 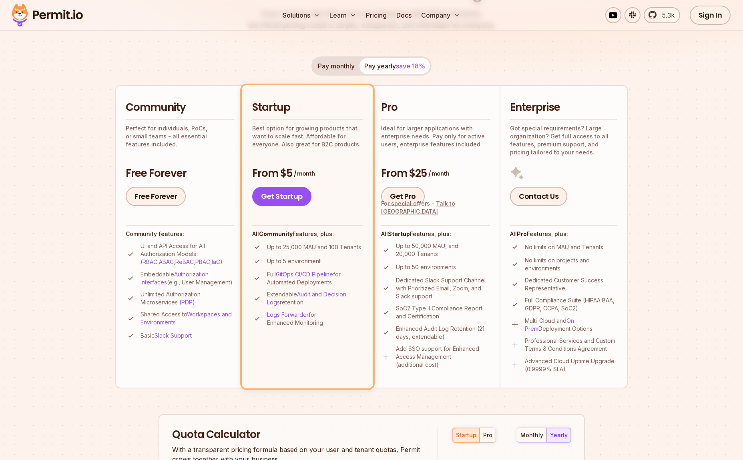 I want to click on a: PDP, so click(x=187, y=302).